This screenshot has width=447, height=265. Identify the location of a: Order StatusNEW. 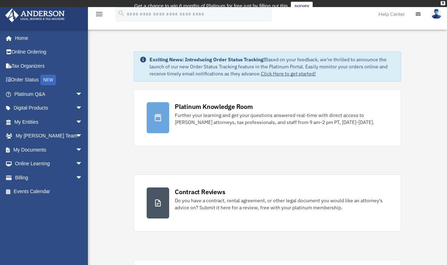
(49, 80).